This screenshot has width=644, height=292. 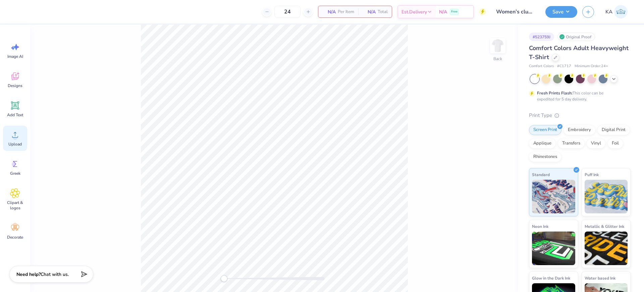 I want to click on a: KA, so click(x=617, y=12).